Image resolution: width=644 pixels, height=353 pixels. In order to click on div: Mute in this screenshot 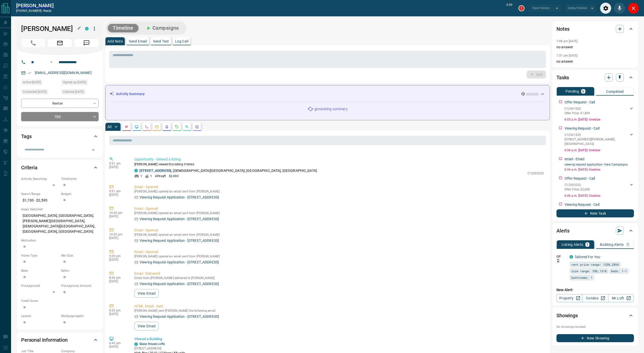, I will do `click(619, 8)`.